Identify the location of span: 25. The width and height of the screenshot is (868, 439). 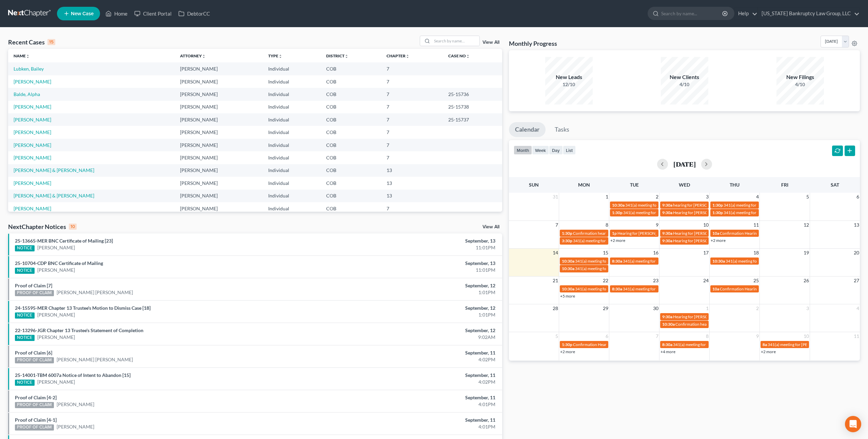
(756, 280).